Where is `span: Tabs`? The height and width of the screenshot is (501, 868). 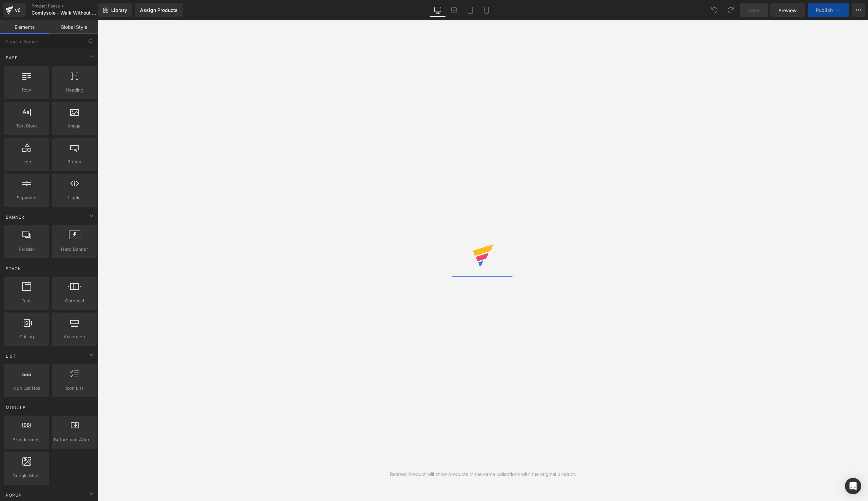 span: Tabs is located at coordinates (26, 301).